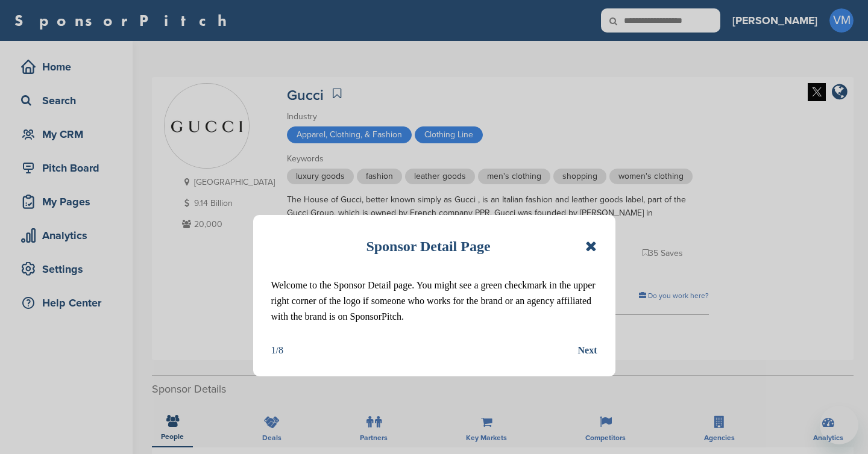 Image resolution: width=868 pixels, height=454 pixels. What do you see at coordinates (434, 301) in the screenshot?
I see `p: Welcome to the Sponsor Detail page. You might see a green checkmark in the upper right corner of ...` at bounding box center [434, 301].